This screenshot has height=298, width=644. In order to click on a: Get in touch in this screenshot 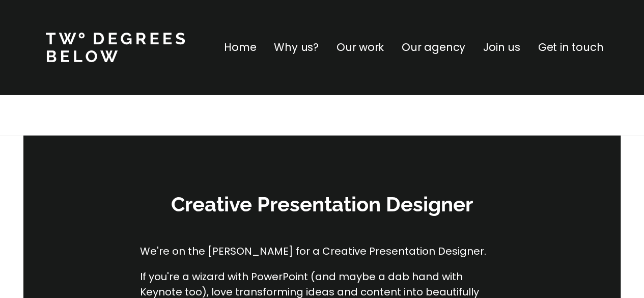, I will do `click(571, 47)`.